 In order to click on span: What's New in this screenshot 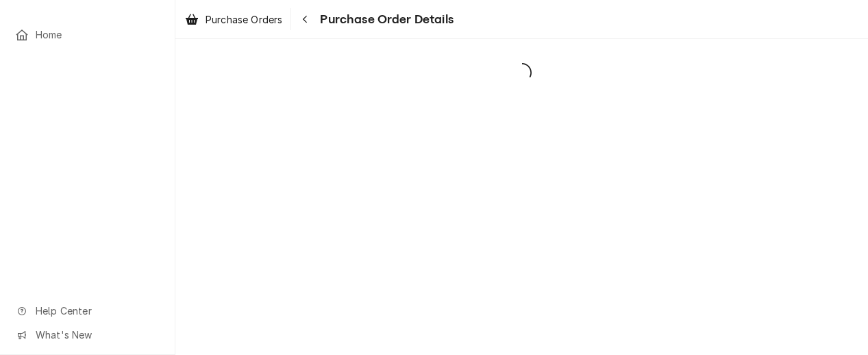, I will do `click(97, 334)`.